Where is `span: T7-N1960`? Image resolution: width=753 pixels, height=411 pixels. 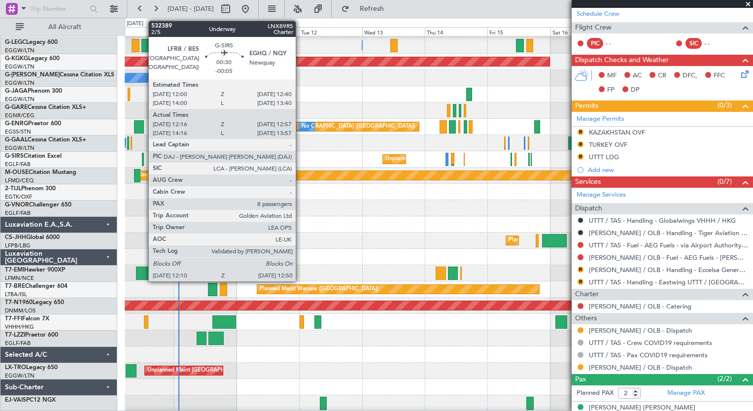
span: T7-N1960 is located at coordinates (19, 303).